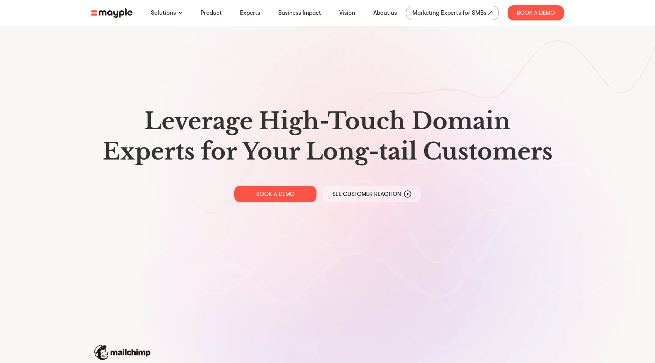 The height and width of the screenshot is (363, 655). I want to click on p: See Customer Reaction, so click(367, 194).